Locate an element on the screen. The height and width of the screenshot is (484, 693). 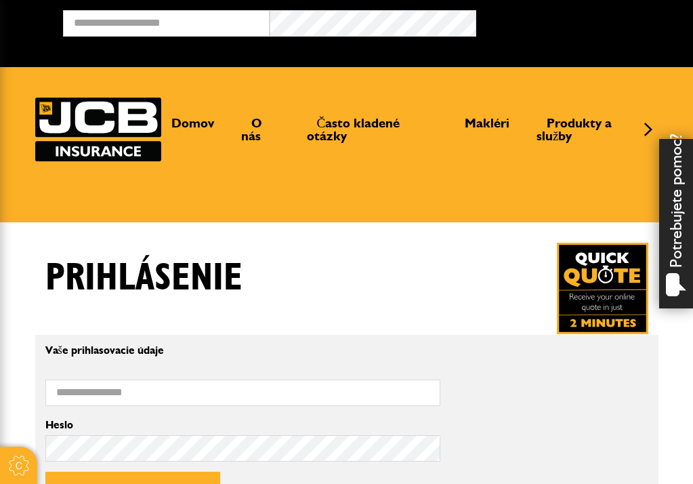
a: Domov is located at coordinates (192, 129).